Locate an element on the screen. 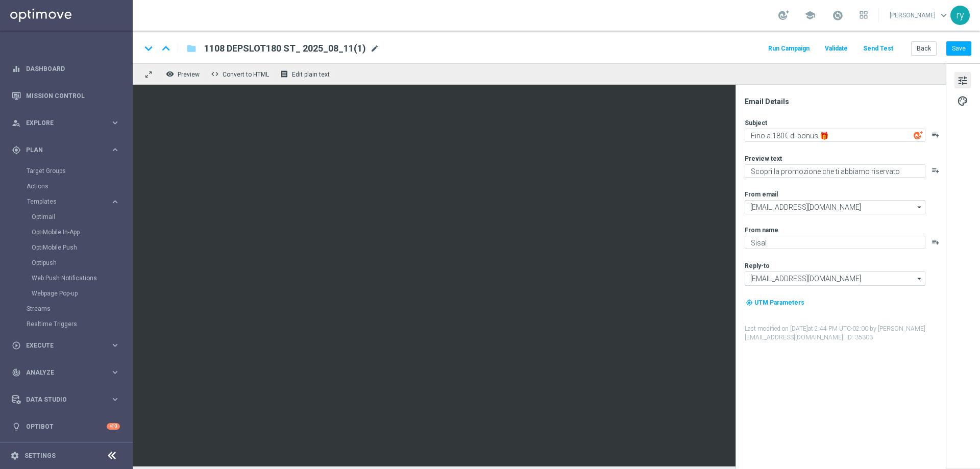  span: Templates is located at coordinates (63, 201).